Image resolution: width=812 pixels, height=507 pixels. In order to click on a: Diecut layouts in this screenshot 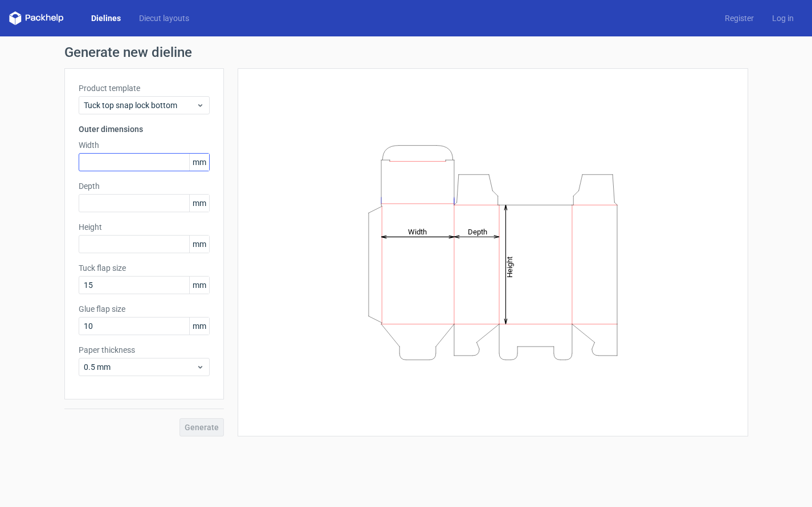, I will do `click(164, 18)`.